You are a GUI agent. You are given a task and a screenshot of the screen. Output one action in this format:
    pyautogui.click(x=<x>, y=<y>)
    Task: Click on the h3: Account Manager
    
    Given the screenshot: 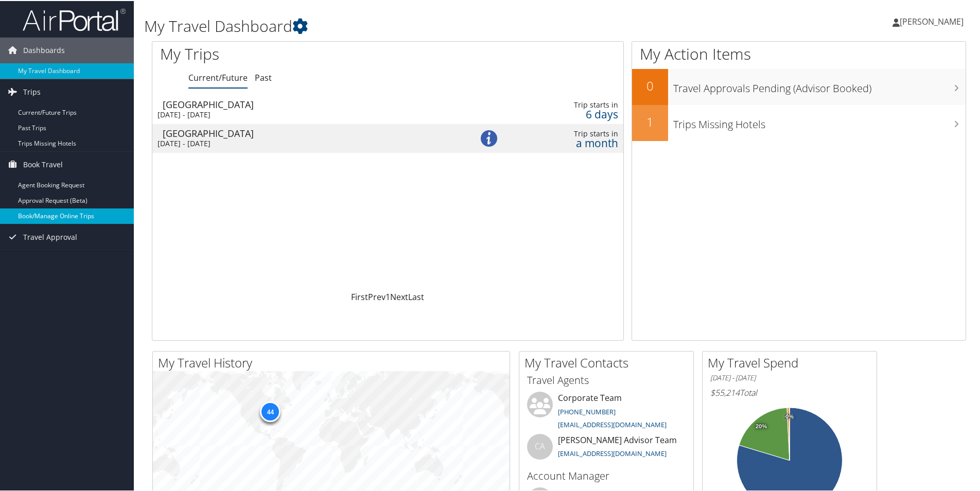 What is the action you would take?
    pyautogui.click(x=606, y=475)
    